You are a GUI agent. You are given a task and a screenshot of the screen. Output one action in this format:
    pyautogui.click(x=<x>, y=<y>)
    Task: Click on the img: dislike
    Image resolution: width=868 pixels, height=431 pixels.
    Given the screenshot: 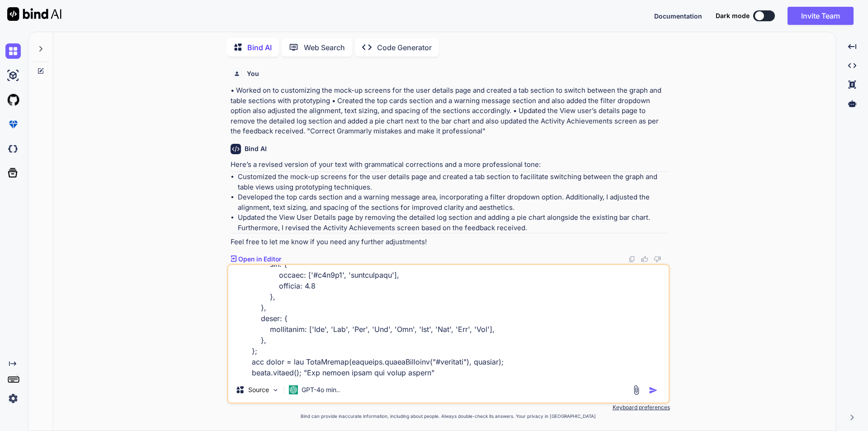 What is the action you would take?
    pyautogui.click(x=657, y=259)
    